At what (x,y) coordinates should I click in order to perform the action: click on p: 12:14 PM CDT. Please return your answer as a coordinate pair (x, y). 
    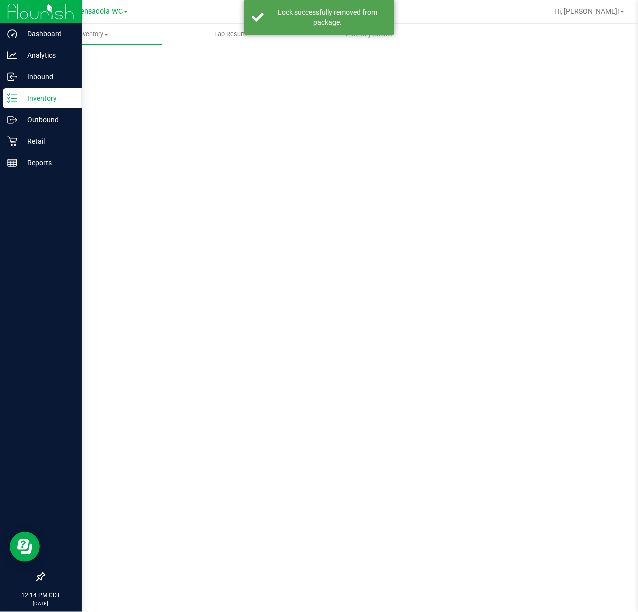
    Looking at the image, I should click on (41, 595).